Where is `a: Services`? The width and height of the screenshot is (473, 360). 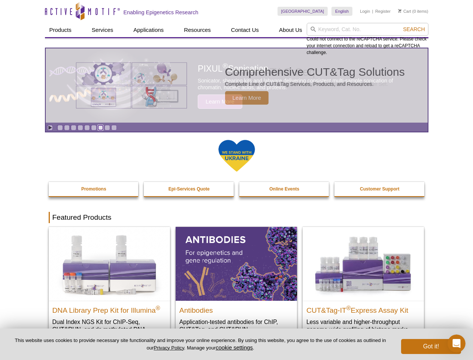
a: Services is located at coordinates (103, 30).